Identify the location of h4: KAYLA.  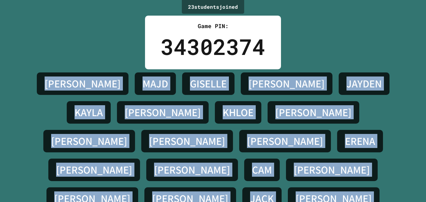
(89, 112).